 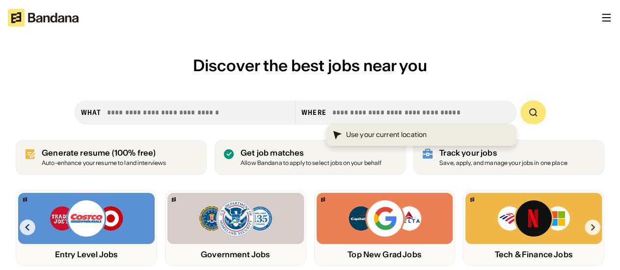 I want to click on div: Tech & Finance Jobs, so click(x=534, y=254).